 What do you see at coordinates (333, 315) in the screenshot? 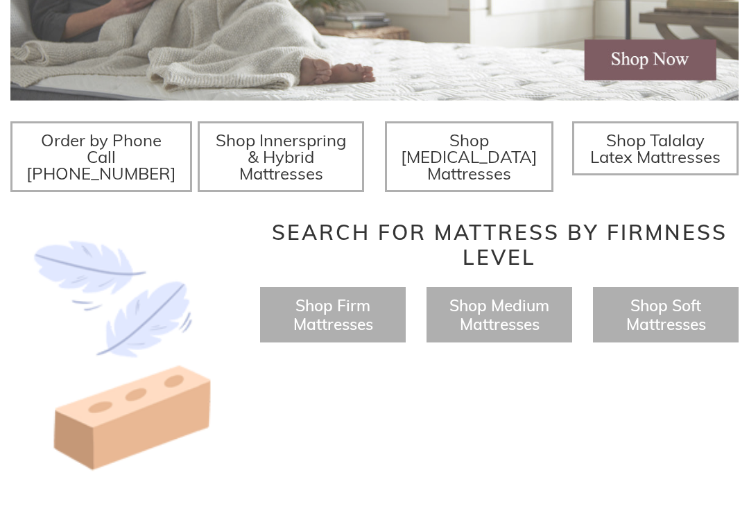
I see `span: Shop Firm Mattresses` at bounding box center [333, 315].